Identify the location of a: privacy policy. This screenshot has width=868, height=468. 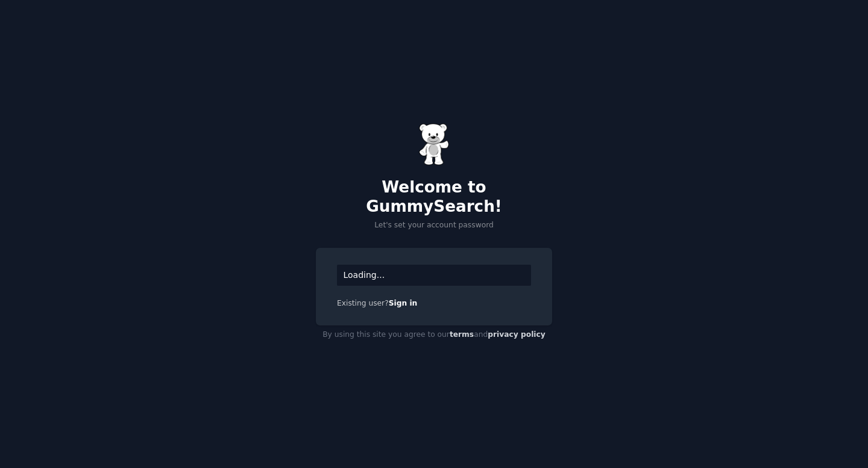
(516, 335).